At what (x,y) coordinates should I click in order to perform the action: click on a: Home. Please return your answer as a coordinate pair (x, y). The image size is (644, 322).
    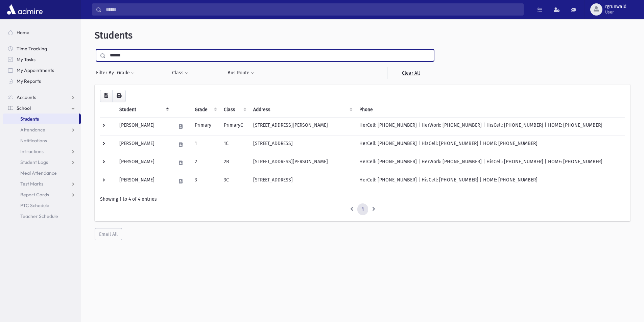
    Looking at the image, I should click on (41, 32).